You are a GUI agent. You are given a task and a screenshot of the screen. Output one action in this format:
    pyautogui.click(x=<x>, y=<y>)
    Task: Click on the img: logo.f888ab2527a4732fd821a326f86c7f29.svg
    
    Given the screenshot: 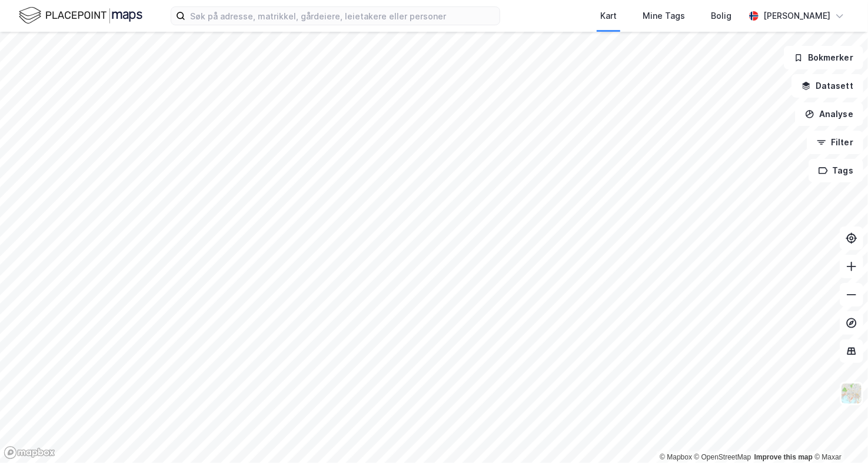 What is the action you would take?
    pyautogui.click(x=81, y=15)
    